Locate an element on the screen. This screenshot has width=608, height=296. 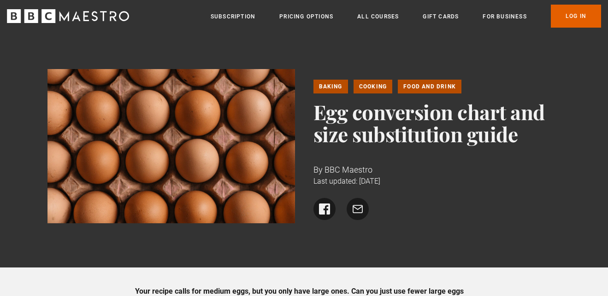
a: Cooking is located at coordinates (373, 87).